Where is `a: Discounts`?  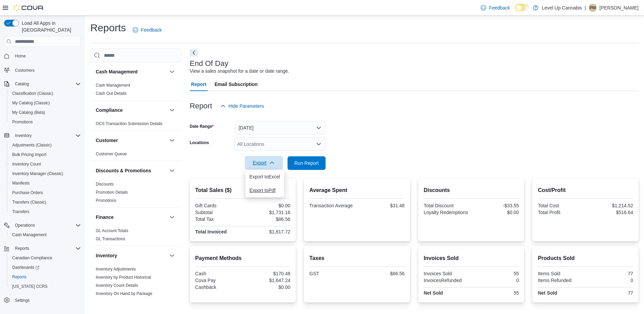 a: Discounts is located at coordinates (105, 184).